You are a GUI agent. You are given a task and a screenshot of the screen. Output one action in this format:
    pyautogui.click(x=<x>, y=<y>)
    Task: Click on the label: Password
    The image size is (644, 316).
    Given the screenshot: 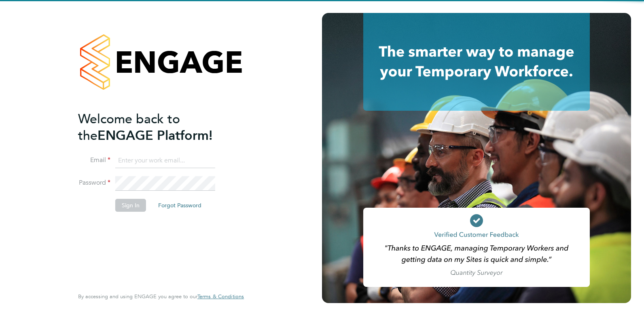 What is the action you would take?
    pyautogui.click(x=94, y=183)
    